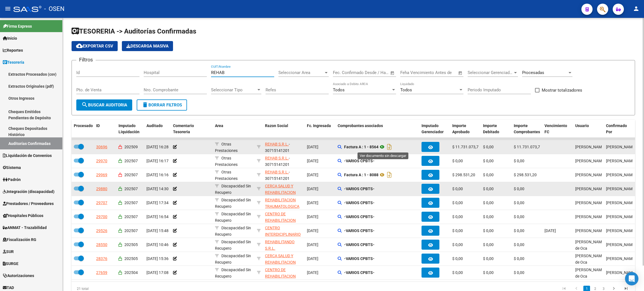 The height and width of the screenshot is (291, 644). What do you see at coordinates (281, 276) in the screenshot?
I see `span: CENTRO DE REHABILITACION INTEGRA S.R.L` at bounding box center [281, 276].